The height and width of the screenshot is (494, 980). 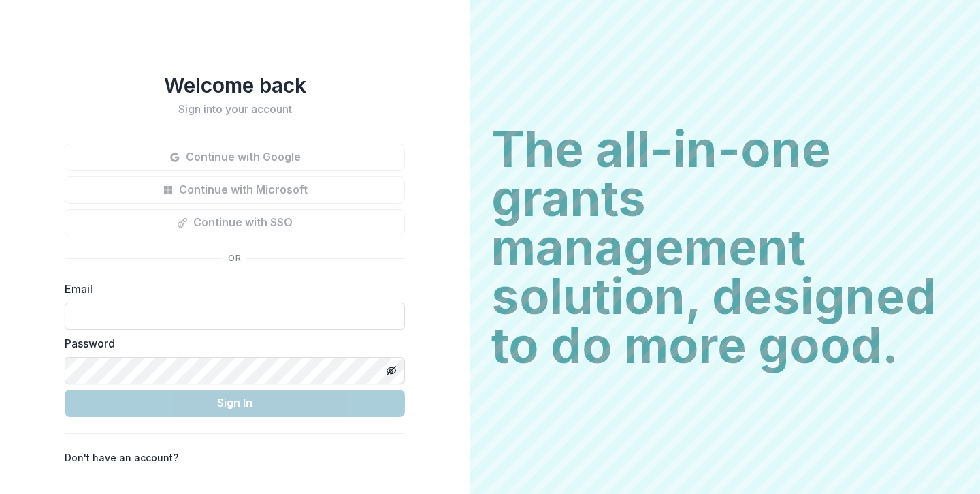 I want to click on label: Password, so click(x=231, y=343).